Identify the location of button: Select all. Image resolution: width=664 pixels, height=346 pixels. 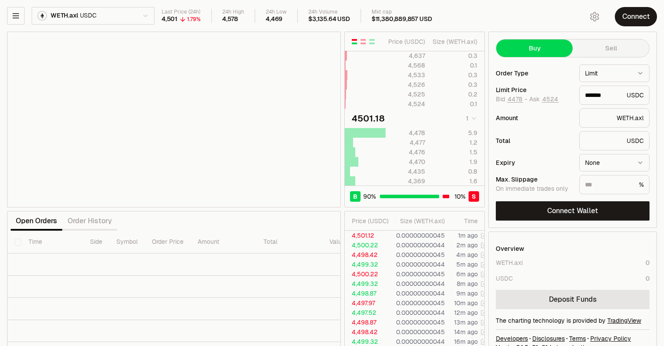
(18, 242).